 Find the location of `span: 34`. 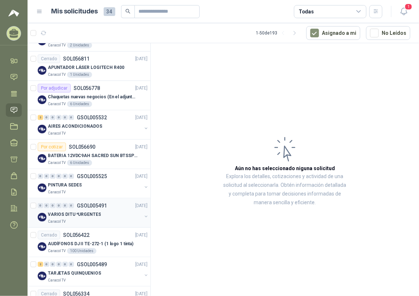

span: 34 is located at coordinates (109, 12).